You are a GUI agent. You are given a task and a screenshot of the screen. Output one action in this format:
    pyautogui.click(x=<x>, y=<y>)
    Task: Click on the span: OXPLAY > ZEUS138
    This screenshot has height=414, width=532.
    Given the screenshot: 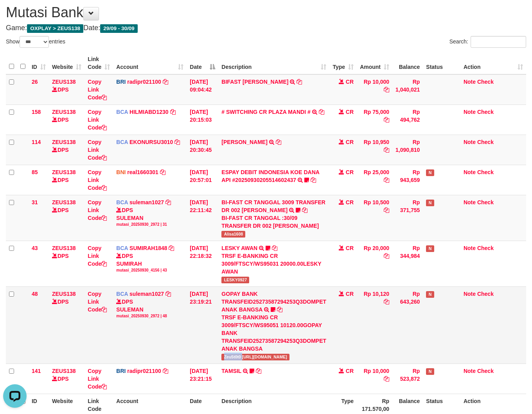 What is the action you would take?
    pyautogui.click(x=55, y=29)
    